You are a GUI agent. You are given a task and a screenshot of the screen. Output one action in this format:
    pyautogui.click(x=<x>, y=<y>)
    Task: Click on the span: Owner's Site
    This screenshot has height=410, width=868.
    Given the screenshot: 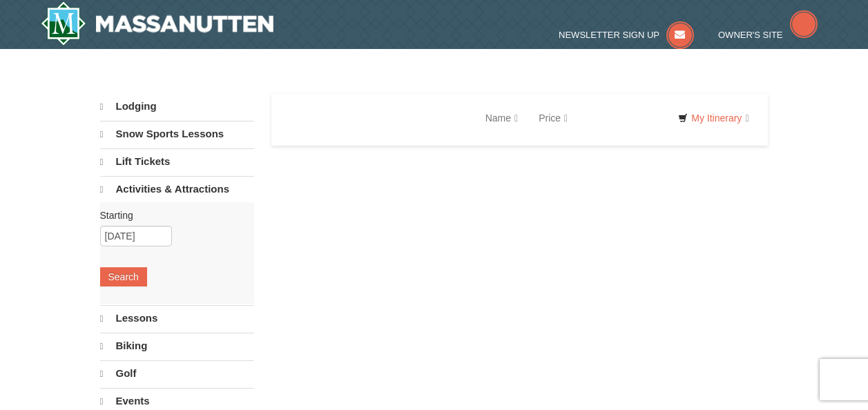 What is the action you would take?
    pyautogui.click(x=751, y=34)
    